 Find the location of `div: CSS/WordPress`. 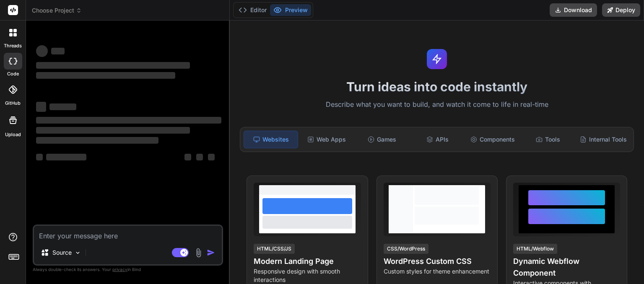

div: CSS/WordPress is located at coordinates (406, 249).